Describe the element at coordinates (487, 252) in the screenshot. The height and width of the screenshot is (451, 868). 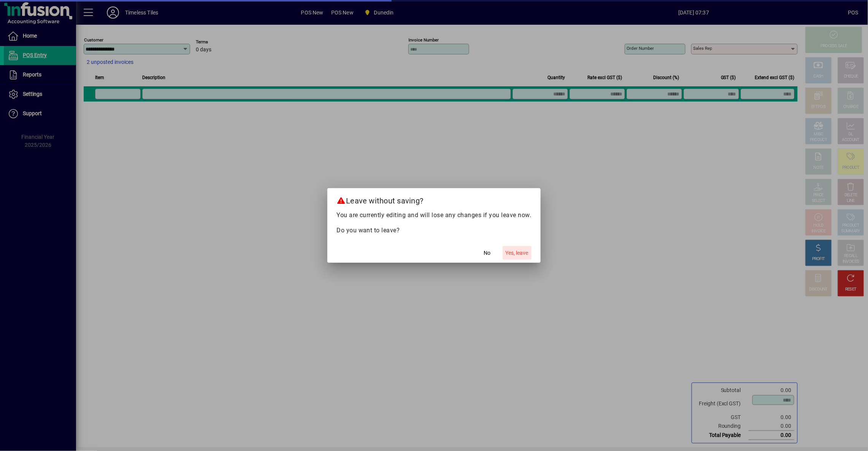
I see `button: No` at that location.